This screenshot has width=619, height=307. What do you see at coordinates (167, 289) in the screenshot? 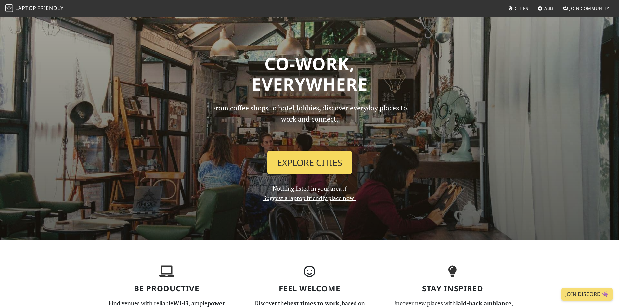
I see `h3: Be Productive` at bounding box center [167, 289].